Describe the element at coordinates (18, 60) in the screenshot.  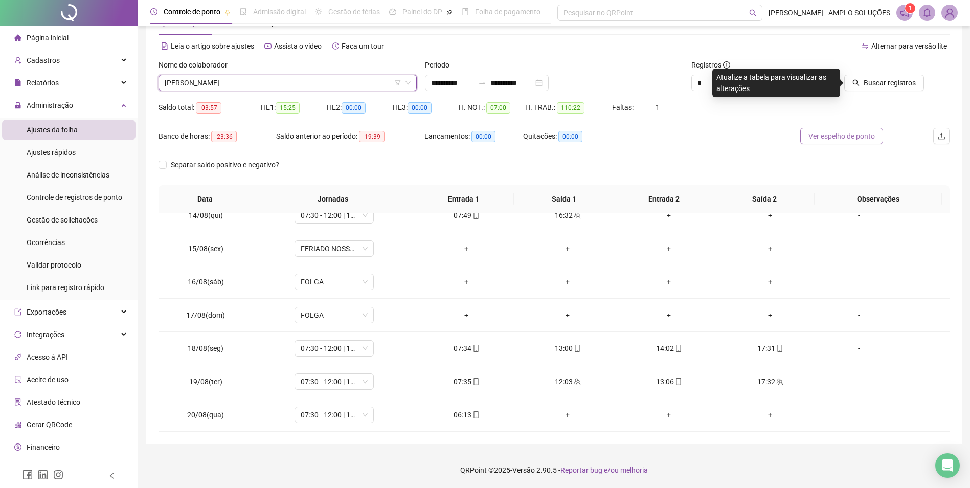
I see `span: user-add` at that location.